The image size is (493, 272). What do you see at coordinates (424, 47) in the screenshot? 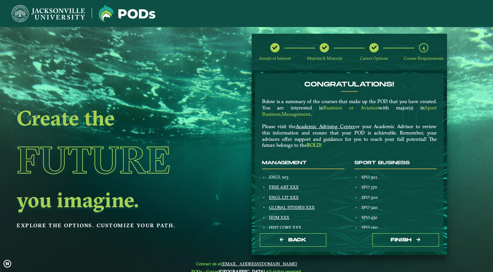
I see `span: 4` at bounding box center [424, 47].